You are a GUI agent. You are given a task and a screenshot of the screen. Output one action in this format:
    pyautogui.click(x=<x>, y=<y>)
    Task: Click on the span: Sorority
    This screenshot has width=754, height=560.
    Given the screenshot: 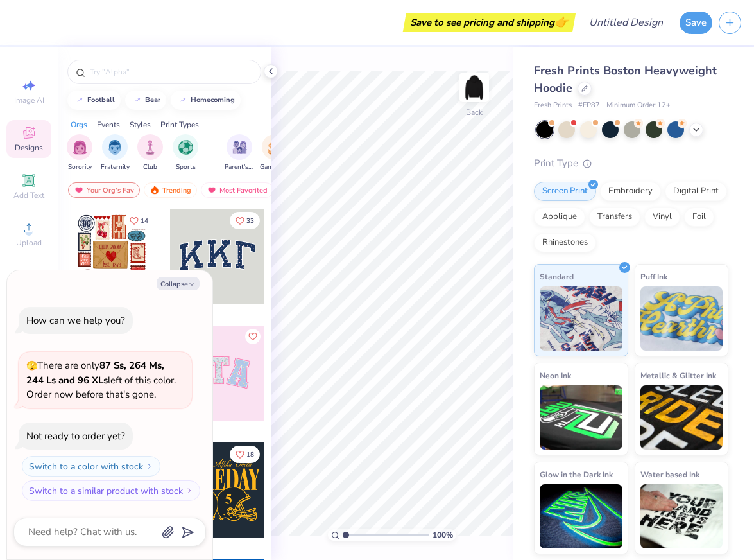 What is the action you would take?
    pyautogui.click(x=80, y=167)
    